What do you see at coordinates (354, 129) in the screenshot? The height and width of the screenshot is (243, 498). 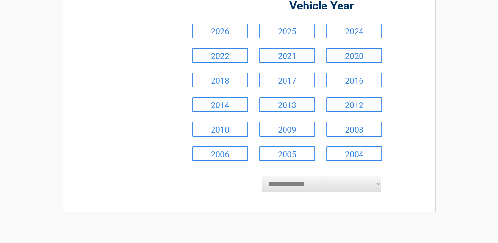 I see `a: 2008` at bounding box center [354, 129].